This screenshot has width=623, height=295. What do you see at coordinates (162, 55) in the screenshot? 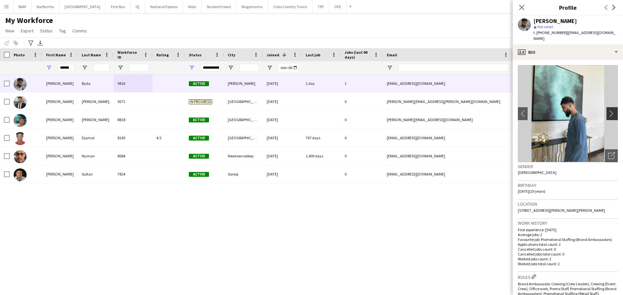
I see `span: Rating` at bounding box center [162, 55].